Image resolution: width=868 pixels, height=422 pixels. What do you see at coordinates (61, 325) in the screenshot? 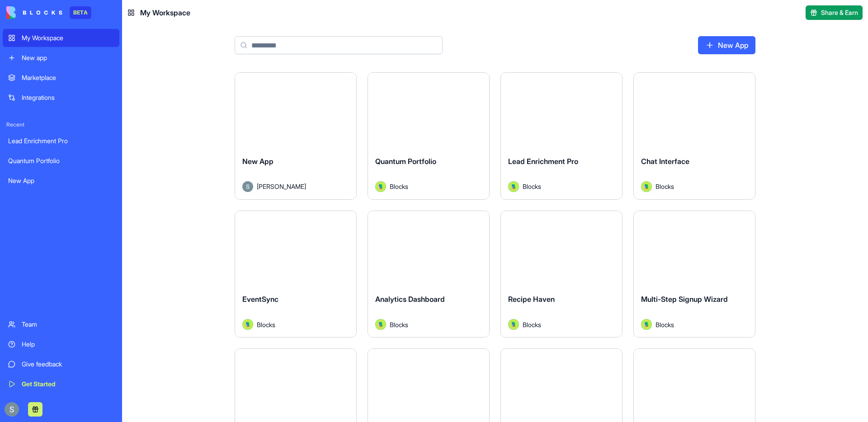
I see `a: Team` at bounding box center [61, 325].